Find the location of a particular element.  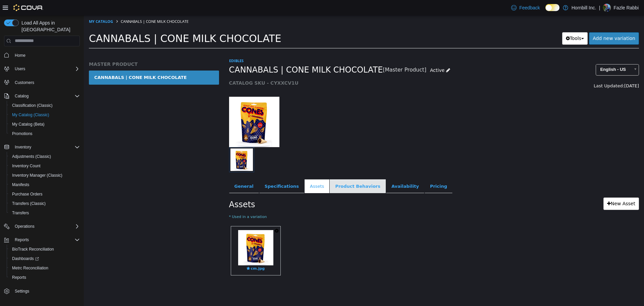

a: My Catalog (Beta) is located at coordinates (28, 124).